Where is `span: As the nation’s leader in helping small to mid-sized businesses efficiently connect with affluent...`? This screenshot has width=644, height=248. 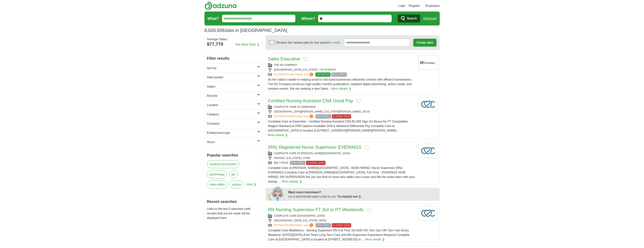
span: As the nation’s leader in helping small to mid-sized businesses efficiently connect with affluent... is located at coordinates (340, 84).